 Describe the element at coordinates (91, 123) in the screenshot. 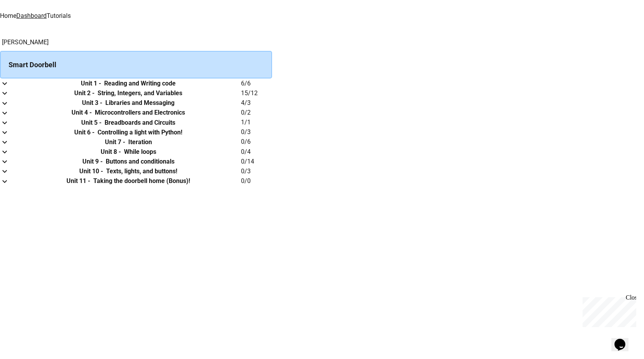

I see `h6: Unit 5 -` at that location.